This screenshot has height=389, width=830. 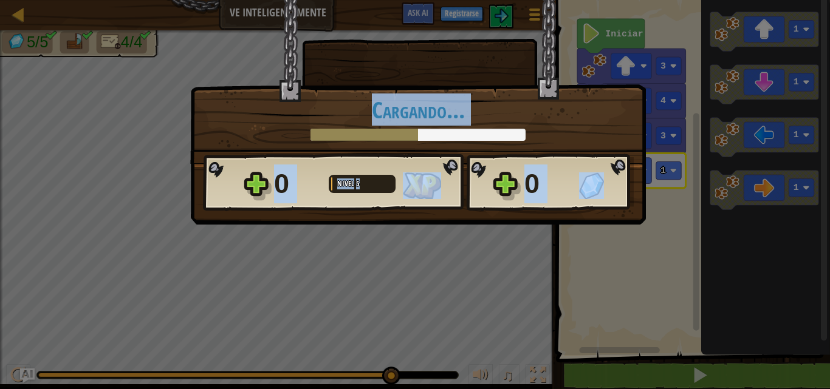 What do you see at coordinates (346, 183) in the screenshot?
I see `span: Nivel` at bounding box center [346, 183].